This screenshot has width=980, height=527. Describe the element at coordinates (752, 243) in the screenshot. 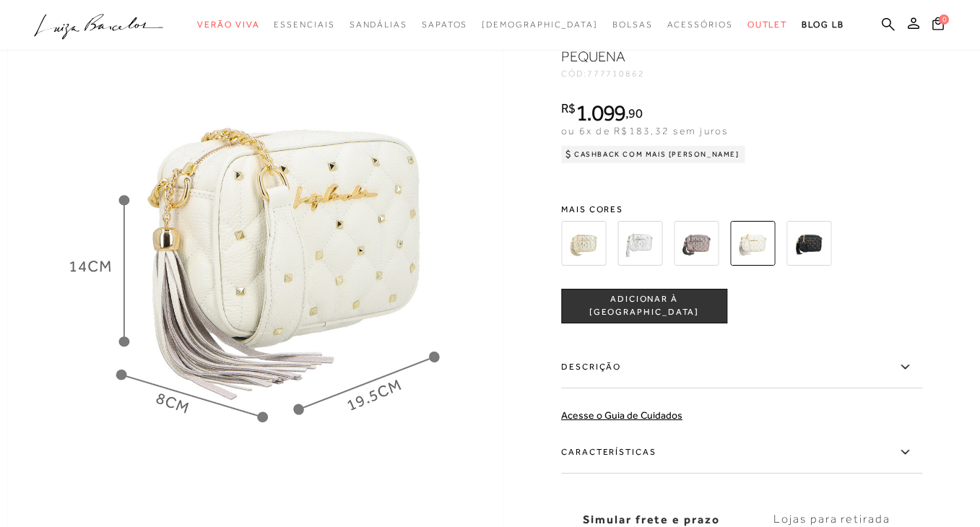

I see `img: BOLSA CLÁSSICA EM COURO OFF WHITE COM REBITES E ALÇA DE CORRENTES PEQUENA` at that location.